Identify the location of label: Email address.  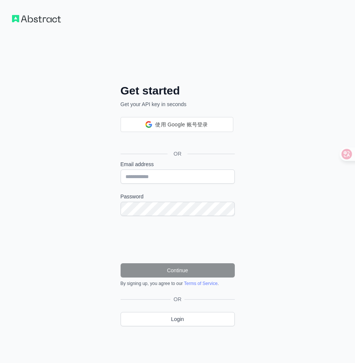
(177, 164).